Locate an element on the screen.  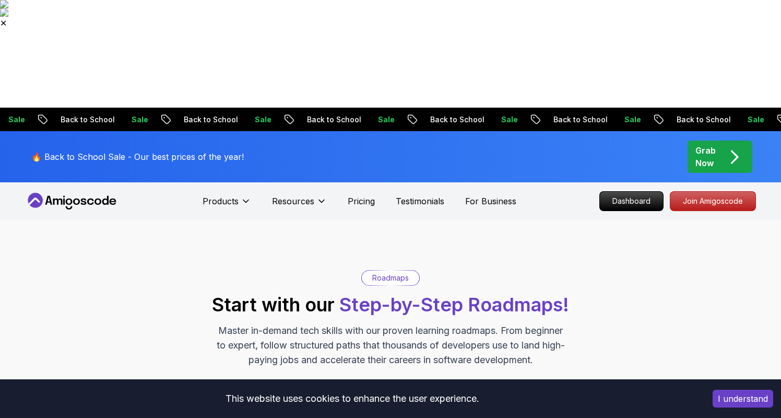
p: Grab Now is located at coordinates (706, 157).